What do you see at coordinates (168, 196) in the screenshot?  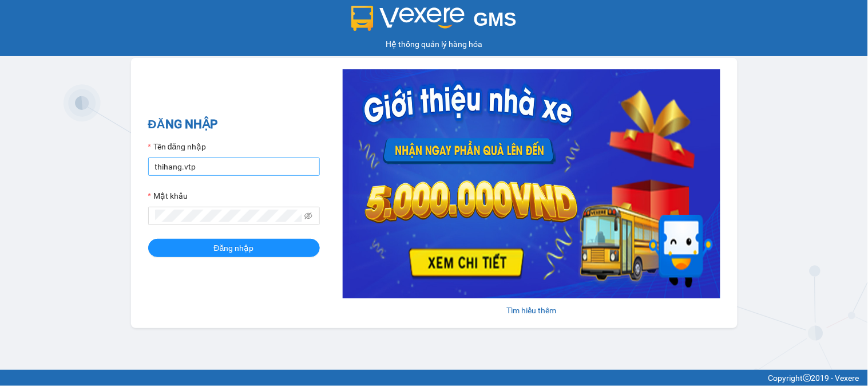 I see `label: Mật khẩu` at bounding box center [168, 196].